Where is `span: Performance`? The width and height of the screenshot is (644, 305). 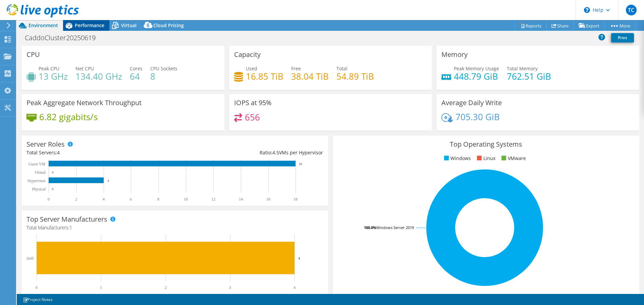
span: Performance is located at coordinates (89, 25).